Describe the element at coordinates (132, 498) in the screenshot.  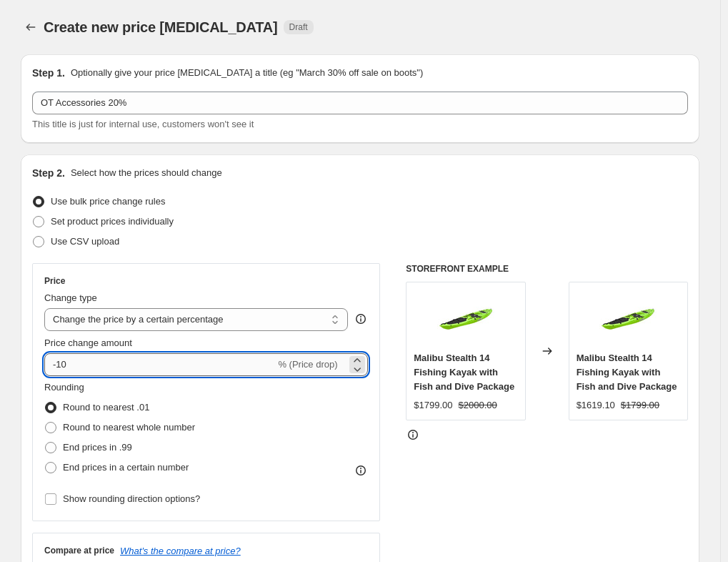
I see `span: Show rounding direction options?` at that location.